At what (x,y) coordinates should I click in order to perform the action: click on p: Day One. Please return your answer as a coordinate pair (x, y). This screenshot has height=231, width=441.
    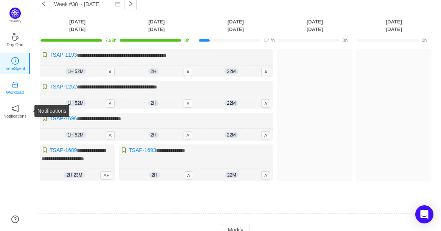
    Looking at the image, I should click on (15, 45).